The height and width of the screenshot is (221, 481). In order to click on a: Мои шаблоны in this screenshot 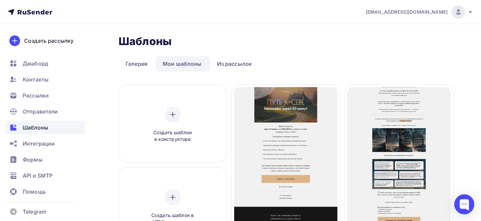, I will do `click(182, 64)`.